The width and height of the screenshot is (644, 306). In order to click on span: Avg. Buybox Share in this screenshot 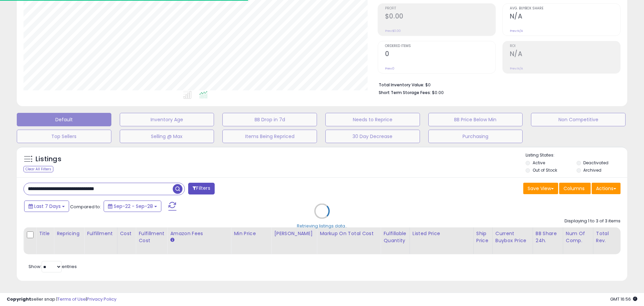, I will do `click(565, 8)`.